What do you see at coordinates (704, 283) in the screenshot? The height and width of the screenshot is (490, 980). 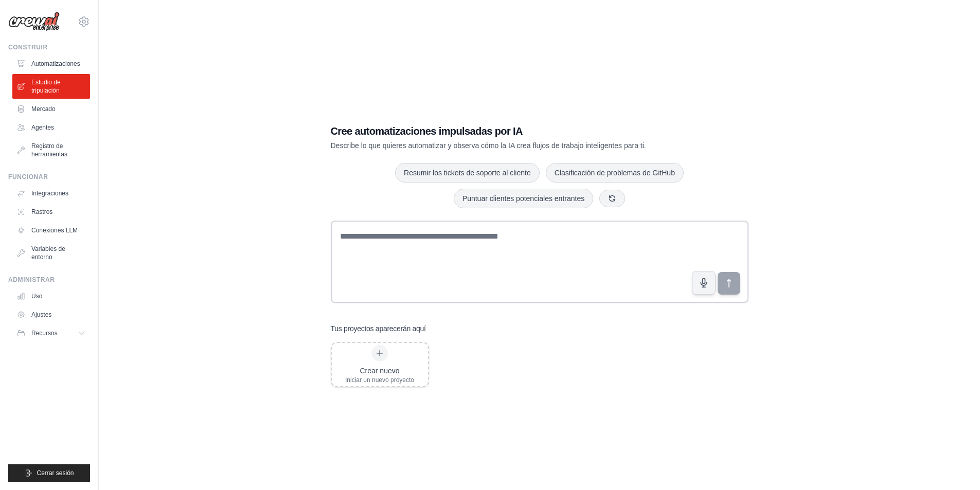 I see `button: Haga clic para decir su idea de automatización` at bounding box center [704, 283].